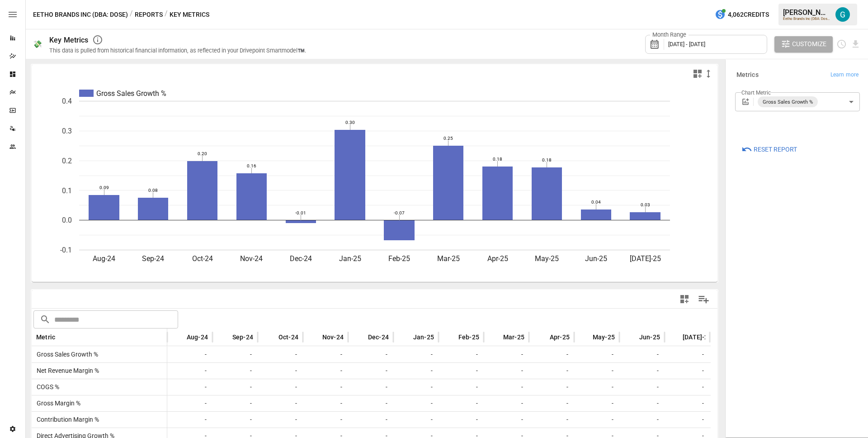 The height and width of the screenshot is (438, 868). What do you see at coordinates (843, 15) in the screenshot?
I see `div: Gavin Acres` at bounding box center [843, 15].